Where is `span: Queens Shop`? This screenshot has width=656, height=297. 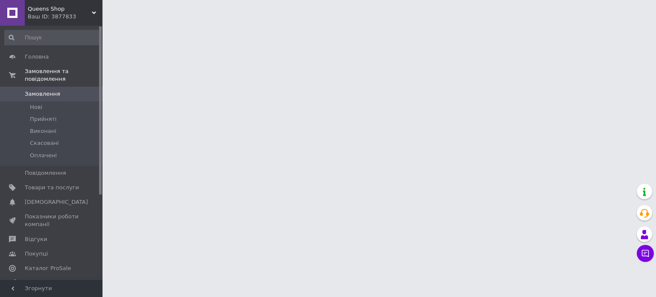
span: Queens Shop is located at coordinates (60, 9).